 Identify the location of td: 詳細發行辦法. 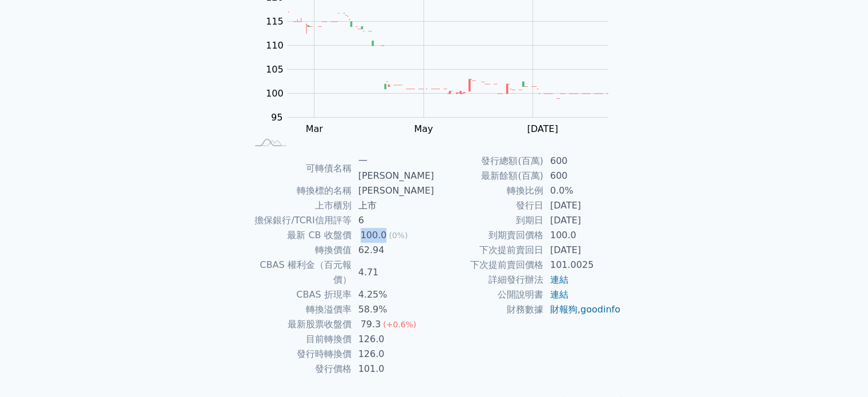
(489, 280).